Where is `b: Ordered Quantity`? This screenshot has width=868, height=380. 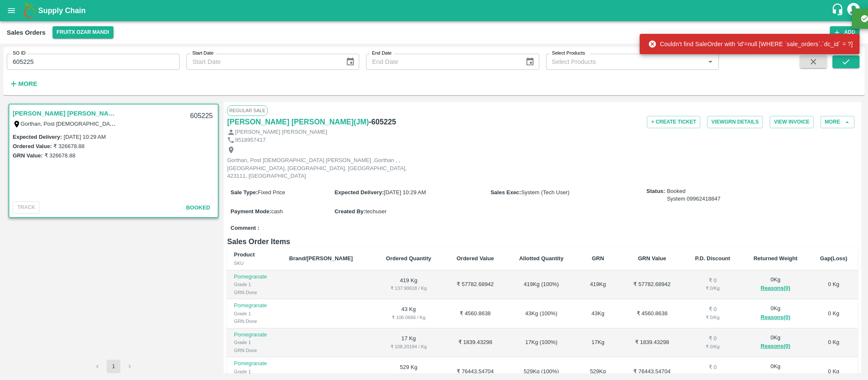
b: Ordered Quantity is located at coordinates (409, 259).